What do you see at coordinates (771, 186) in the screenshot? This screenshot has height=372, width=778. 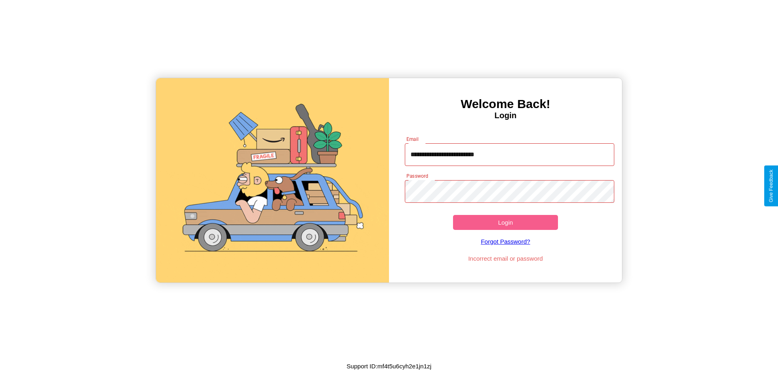 I see `div: Give Feedback` at bounding box center [771, 186].